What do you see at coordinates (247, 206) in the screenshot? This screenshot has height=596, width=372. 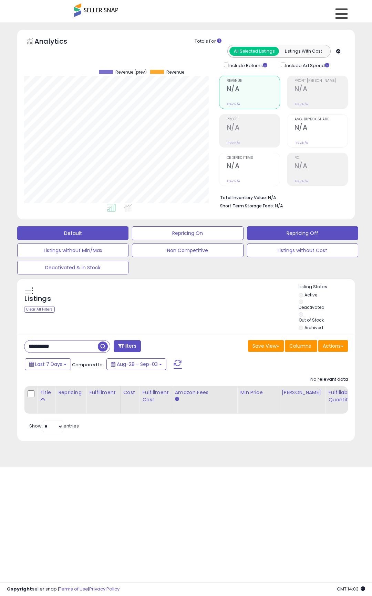 I see `b: Short Term Storage Fees:` at bounding box center [247, 206].